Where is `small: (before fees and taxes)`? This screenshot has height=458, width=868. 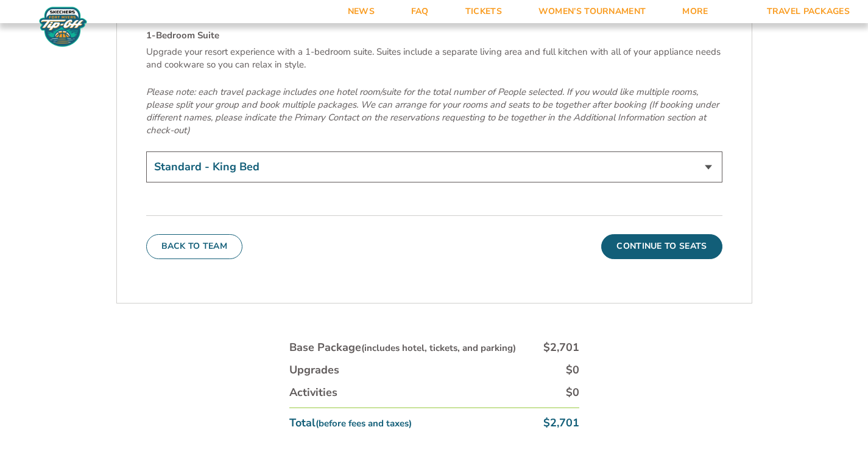
small: (before fees and taxes) is located at coordinates (364, 424).